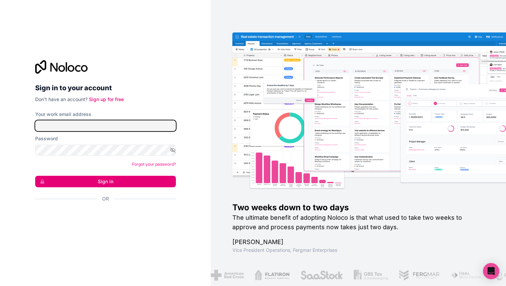 This screenshot has width=506, height=286. What do you see at coordinates (106, 88) in the screenshot?
I see `h2: Sign in to your account` at bounding box center [106, 88].